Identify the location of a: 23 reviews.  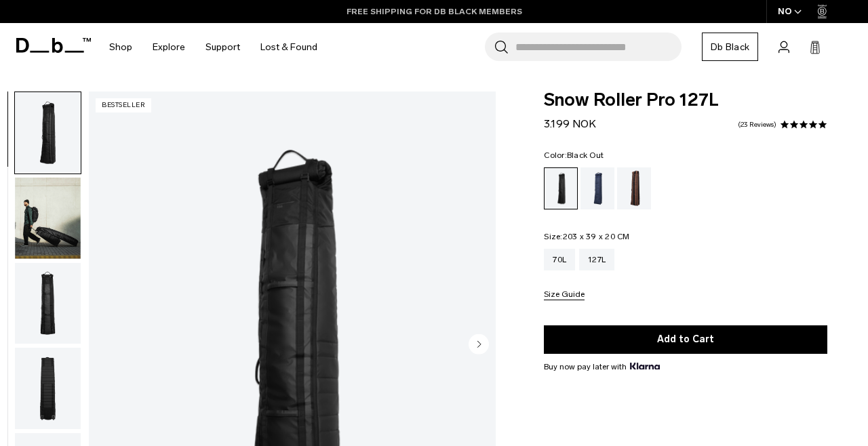
(757, 125).